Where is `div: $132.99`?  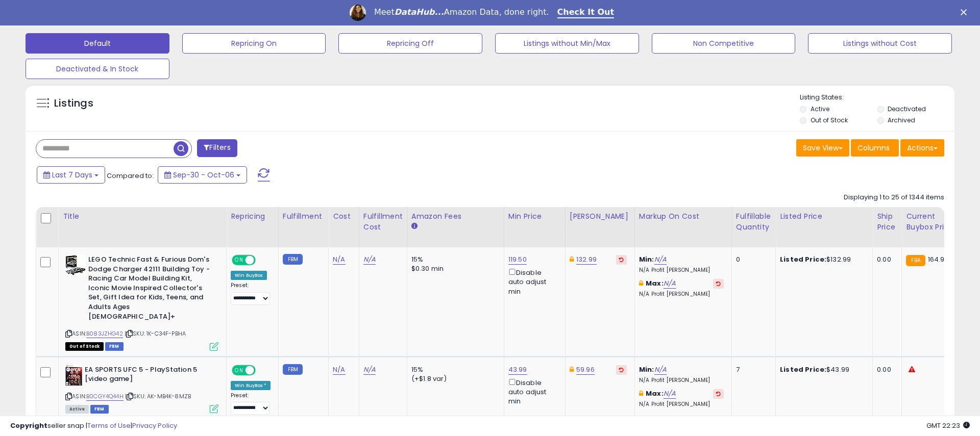 div: $132.99 is located at coordinates (822, 260).